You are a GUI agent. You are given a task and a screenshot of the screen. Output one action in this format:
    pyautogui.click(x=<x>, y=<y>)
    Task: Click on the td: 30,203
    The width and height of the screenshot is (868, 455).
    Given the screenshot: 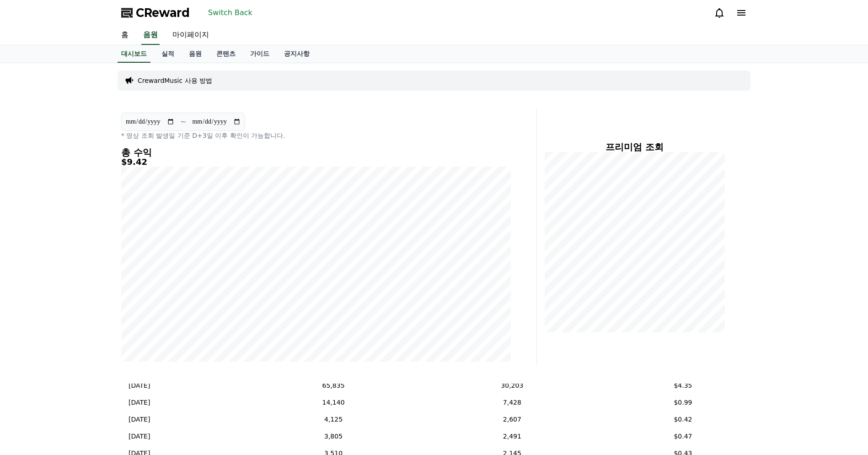 What is the action you would take?
    pyautogui.click(x=512, y=385)
    